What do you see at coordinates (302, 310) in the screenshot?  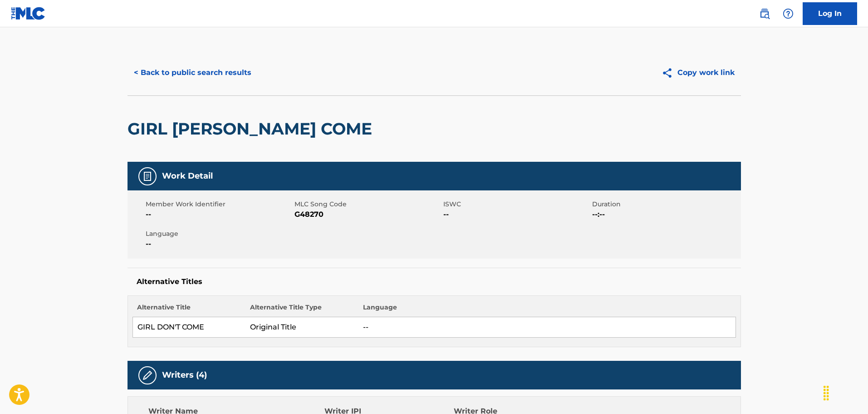 I see `th: Alternative Title Type` at bounding box center [302, 310].